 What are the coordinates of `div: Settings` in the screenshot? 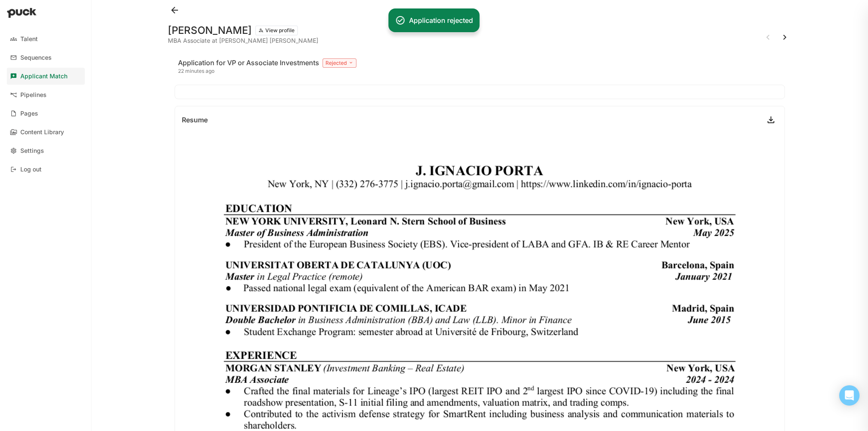 It's located at (32, 151).